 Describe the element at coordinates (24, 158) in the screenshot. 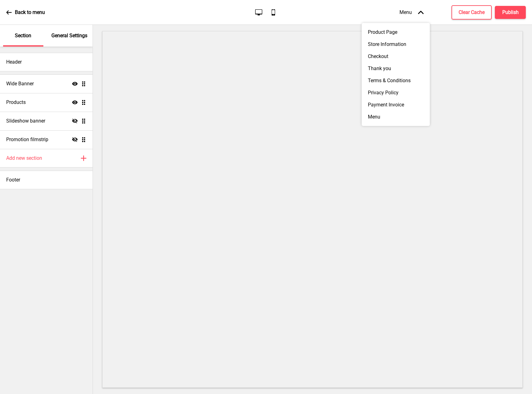

I see `h4: Add new section` at that location.